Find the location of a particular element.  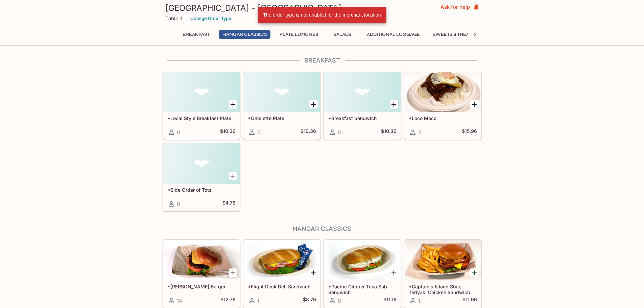

button: Add *Local Style Breakfast Plate is located at coordinates (233, 104).